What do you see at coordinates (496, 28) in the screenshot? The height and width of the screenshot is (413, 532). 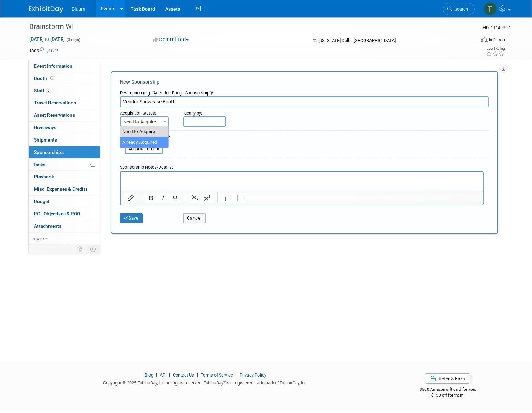 I see `span: Event ID: 11149997` at bounding box center [496, 28].